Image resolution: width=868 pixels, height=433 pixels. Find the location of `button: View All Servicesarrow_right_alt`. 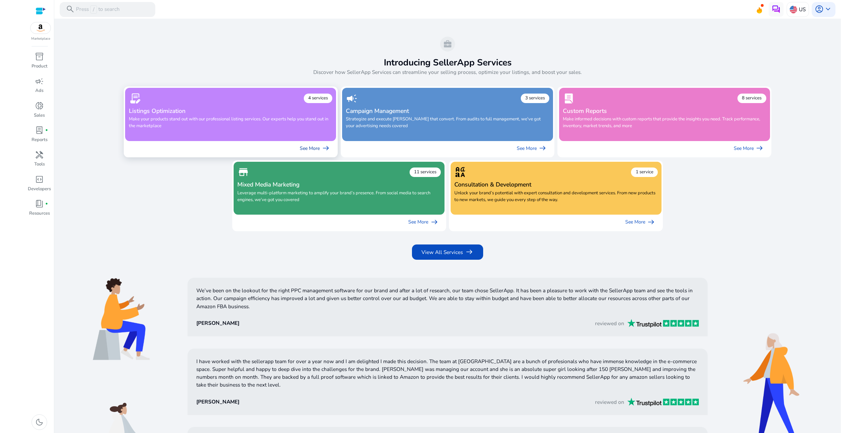

button: View All Servicesarrow_right_alt is located at coordinates (447, 252).